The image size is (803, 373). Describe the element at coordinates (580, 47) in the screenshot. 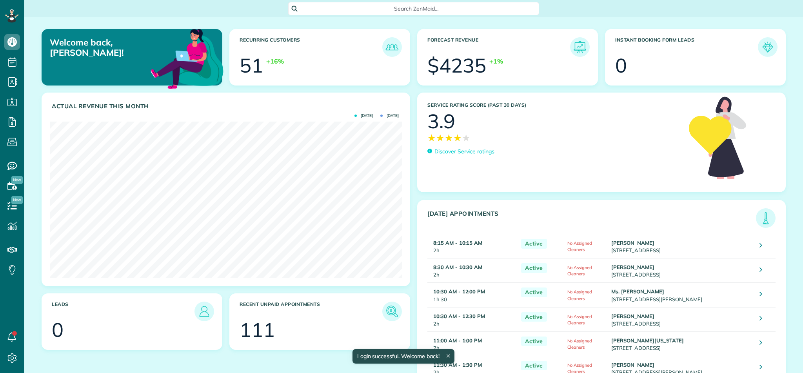

I see `img: icon_forecast_revenue-8c13a41c7ed35a8dcfafea3cbb826a0462acb37728057bba2d056411b612bbbe.png` at that location.